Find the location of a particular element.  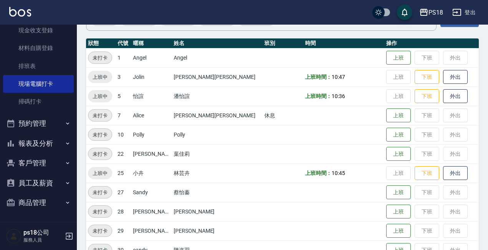

th: 狀態 is located at coordinates (101, 43).